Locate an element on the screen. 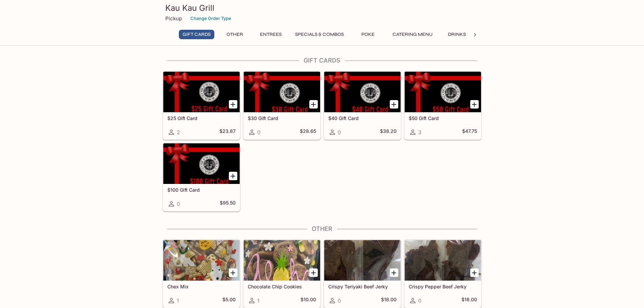 The height and width of the screenshot is (308, 644). h5: Chocolate Chip Cookies is located at coordinates (282, 286).